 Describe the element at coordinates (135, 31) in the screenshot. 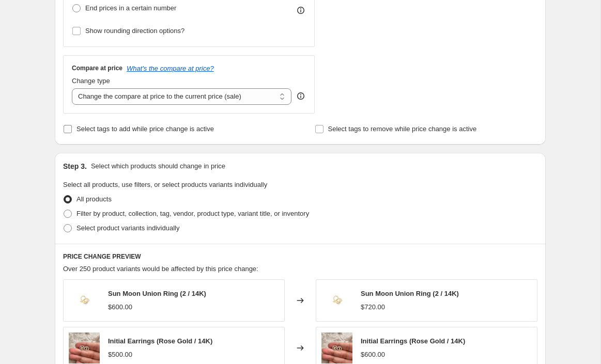

I see `span: Show rounding direction options?` at that location.